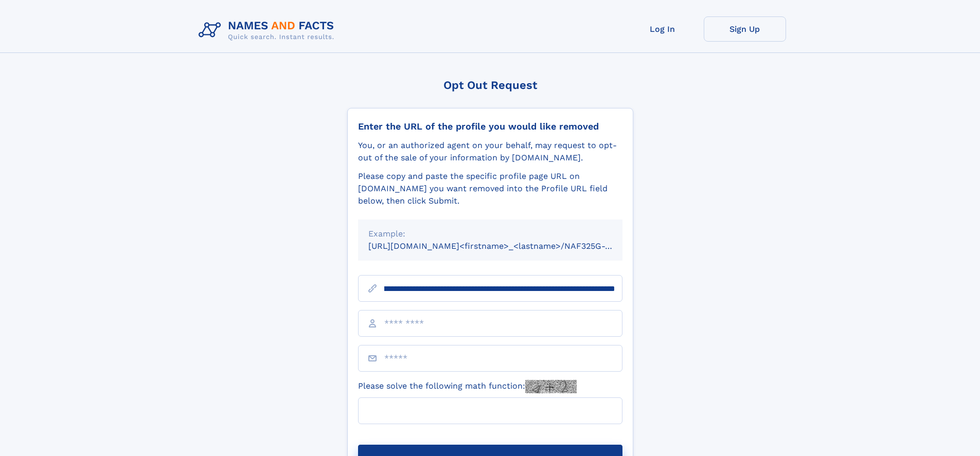 This screenshot has height=456, width=980. I want to click on label: Please solve the following math function:, so click(467, 387).